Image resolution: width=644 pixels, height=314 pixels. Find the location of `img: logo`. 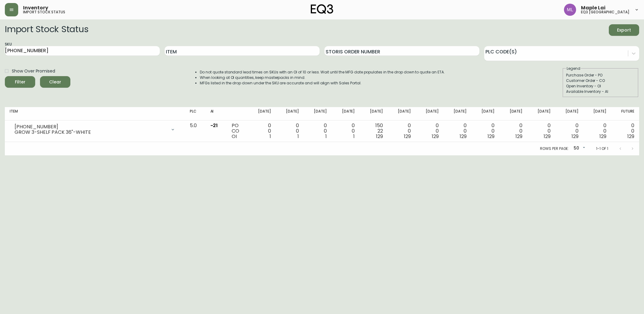

img: logo is located at coordinates (322, 9).